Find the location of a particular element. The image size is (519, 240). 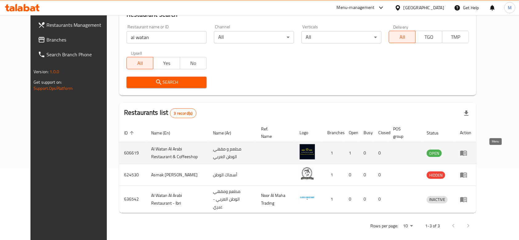

img: Asmak Al Watan is located at coordinates (307, 174).